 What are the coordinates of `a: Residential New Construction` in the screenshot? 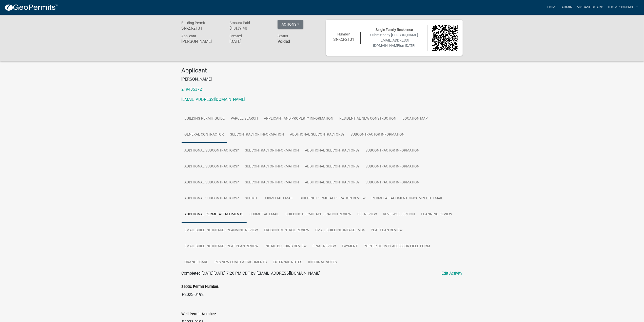 It's located at (368, 119).